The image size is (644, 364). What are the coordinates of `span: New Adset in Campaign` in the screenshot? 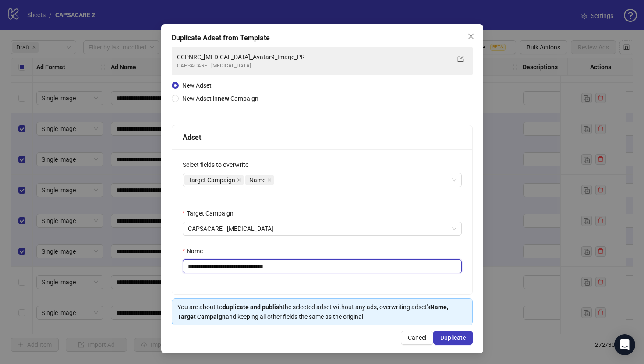 It's located at (221, 99).